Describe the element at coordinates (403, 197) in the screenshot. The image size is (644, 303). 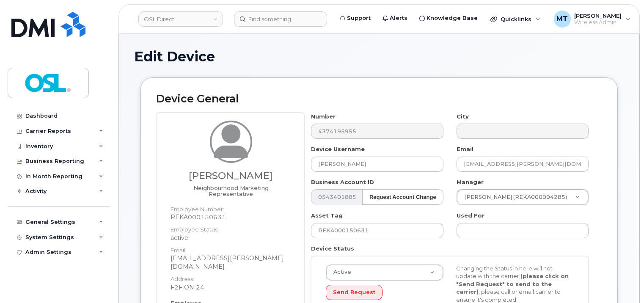
I see `button: Request Account Change` at that location.